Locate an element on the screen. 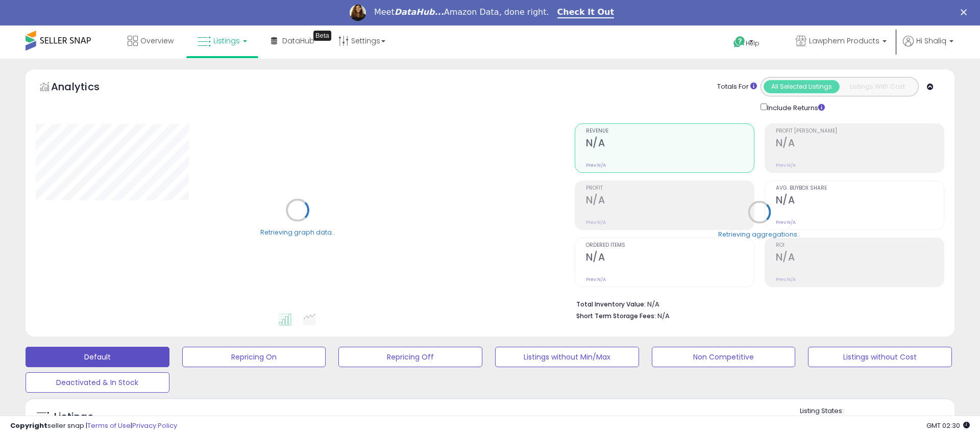  a: Settings is located at coordinates (362, 41).